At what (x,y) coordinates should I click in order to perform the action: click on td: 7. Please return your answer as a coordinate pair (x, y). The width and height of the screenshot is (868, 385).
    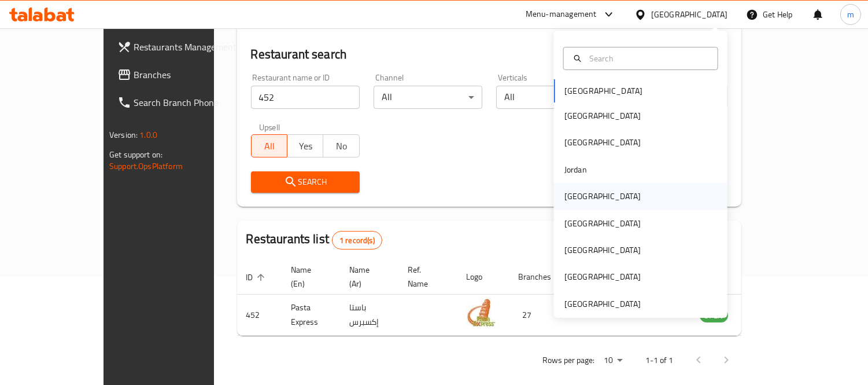
    Looking at the image, I should click on (564, 315).